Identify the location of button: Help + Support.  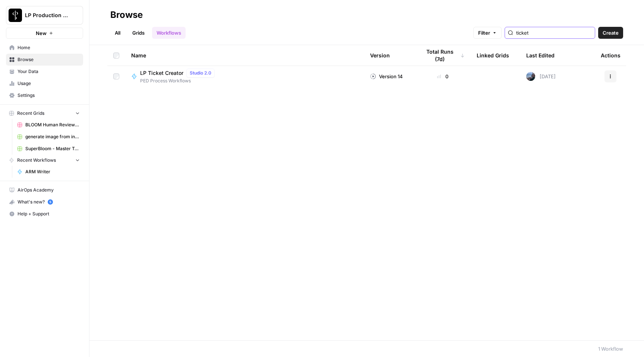
(44, 214).